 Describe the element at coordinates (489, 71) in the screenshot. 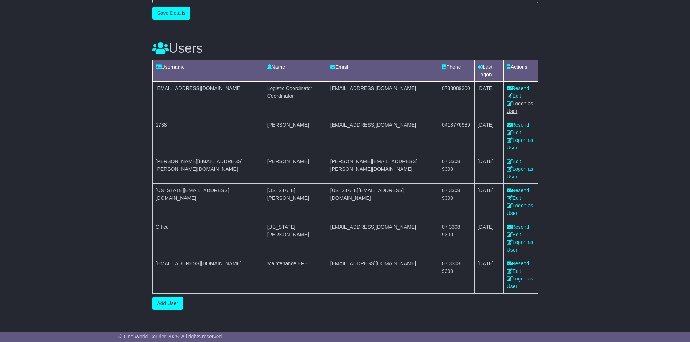

I see `td: Last Logon` at that location.